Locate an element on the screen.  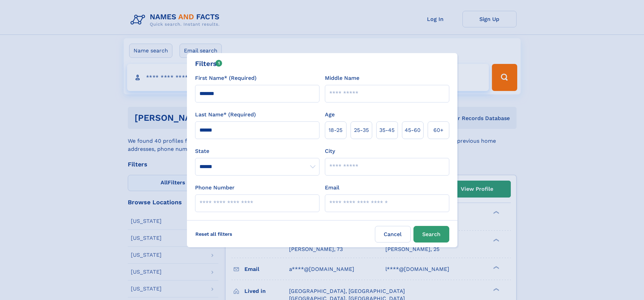
span: 35‑45 is located at coordinates (387, 130).